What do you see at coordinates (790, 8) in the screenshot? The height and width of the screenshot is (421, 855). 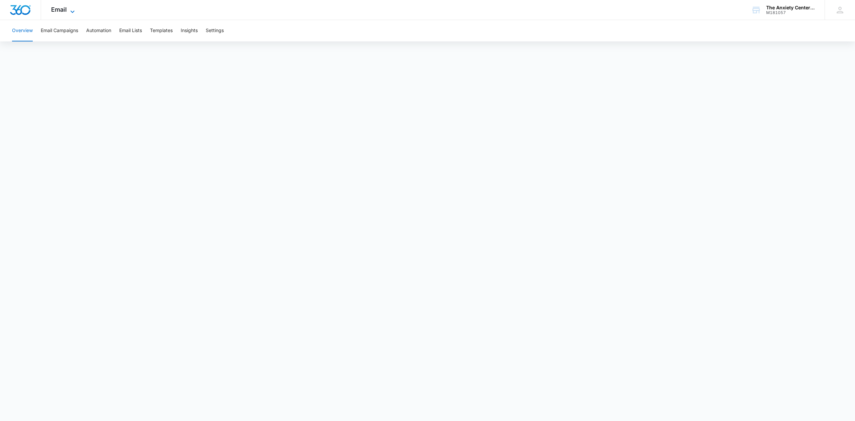 I see `div: account name` at bounding box center [790, 8].